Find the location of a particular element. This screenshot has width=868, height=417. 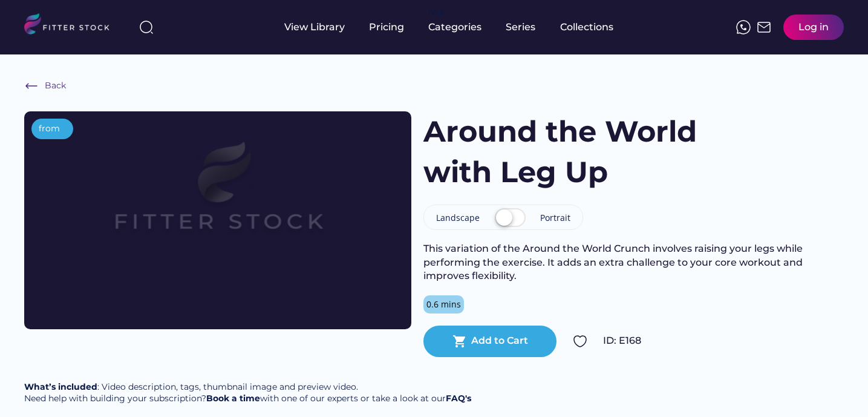

strong: Book a time is located at coordinates (233, 398).